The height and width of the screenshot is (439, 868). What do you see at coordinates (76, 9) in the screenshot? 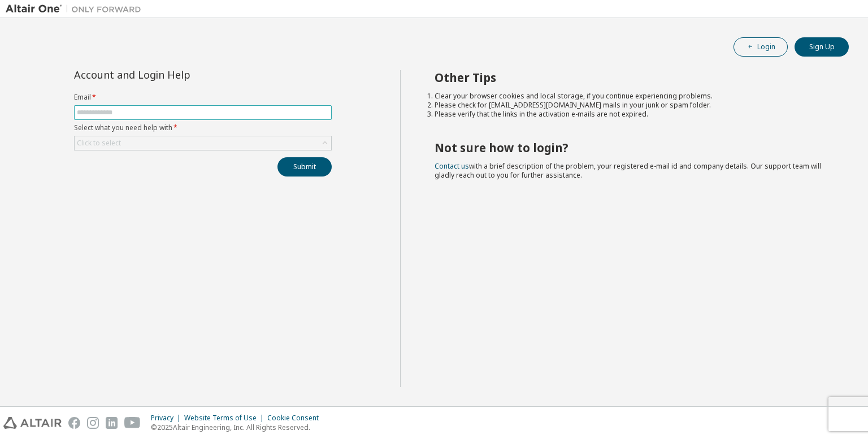
I see `img: Altair One` at bounding box center [76, 9].